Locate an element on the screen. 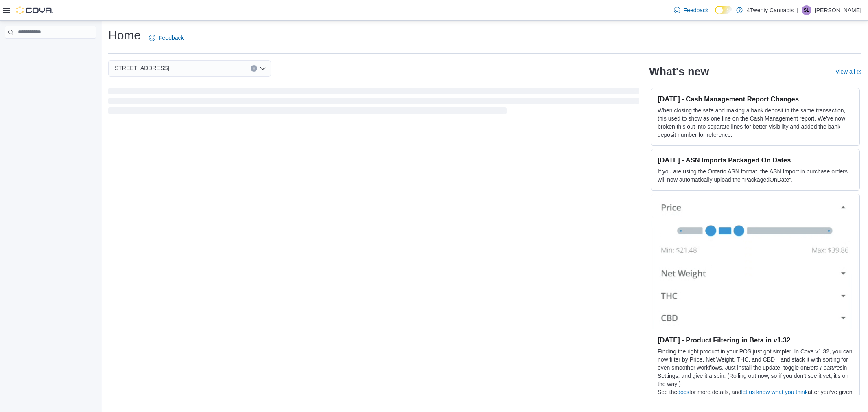  button: Clear input is located at coordinates (254, 69).